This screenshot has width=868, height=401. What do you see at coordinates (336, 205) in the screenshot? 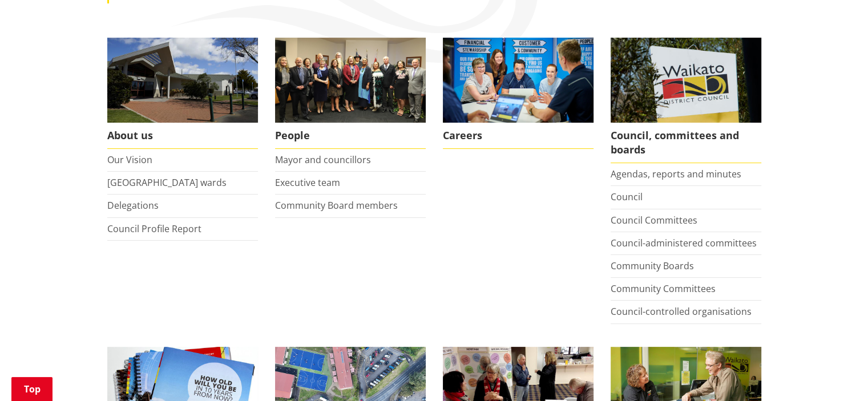
I see `a: Community Board members` at bounding box center [336, 205].